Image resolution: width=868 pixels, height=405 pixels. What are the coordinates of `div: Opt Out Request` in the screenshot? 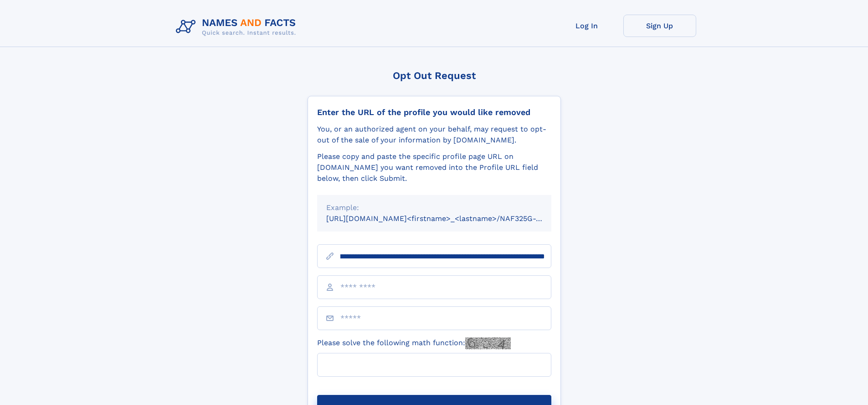 It's located at (434, 75).